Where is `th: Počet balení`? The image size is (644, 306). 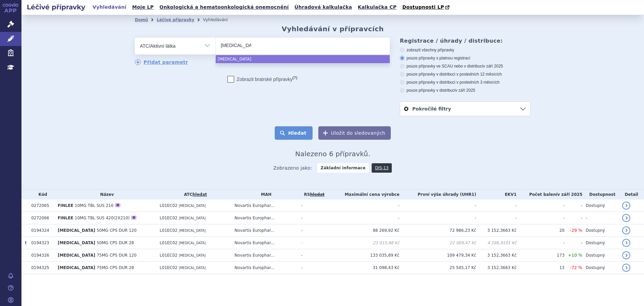
th: Počet balení is located at coordinates (549, 194).